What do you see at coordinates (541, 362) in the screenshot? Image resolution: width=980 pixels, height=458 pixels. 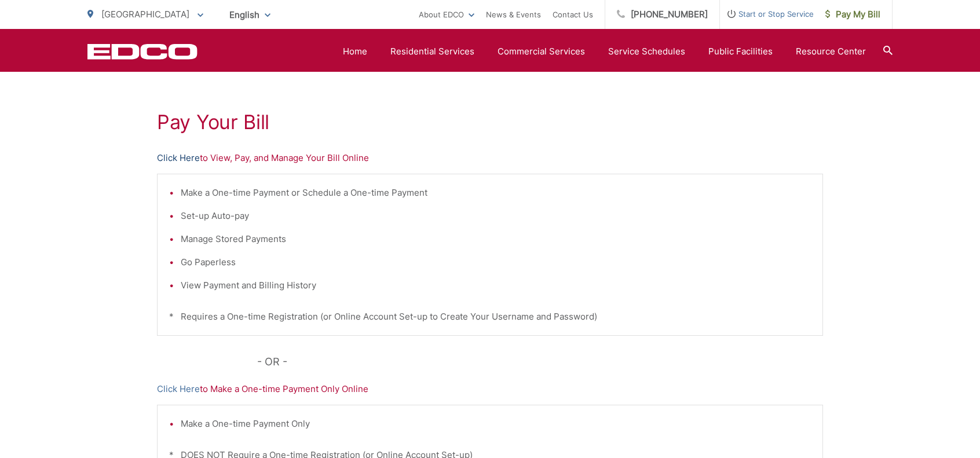 I see `p: - OR -` at bounding box center [541, 362].